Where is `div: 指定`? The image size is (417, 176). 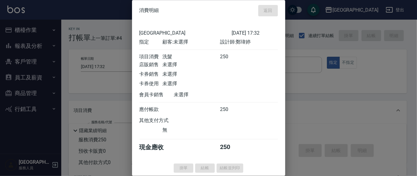 div: 指定 is located at coordinates (151, 42).